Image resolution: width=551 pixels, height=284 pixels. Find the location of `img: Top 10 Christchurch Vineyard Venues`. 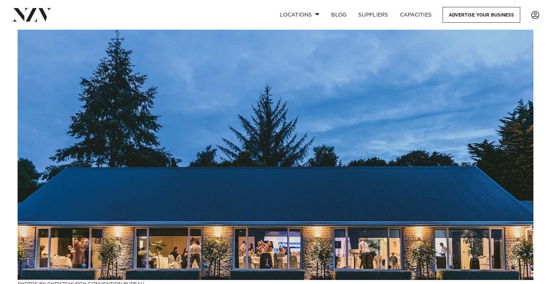

img: Top 10 Christchurch Vineyard Venues is located at coordinates (275, 155).